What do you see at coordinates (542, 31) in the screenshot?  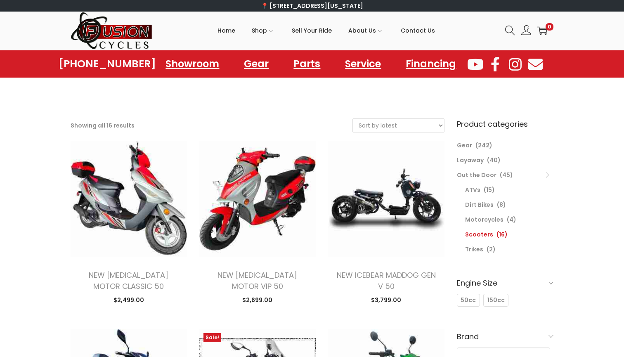 I see `a: 0` at bounding box center [542, 31].